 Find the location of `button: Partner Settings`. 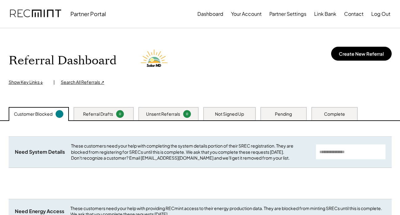

button: Partner Settings is located at coordinates (288, 14).